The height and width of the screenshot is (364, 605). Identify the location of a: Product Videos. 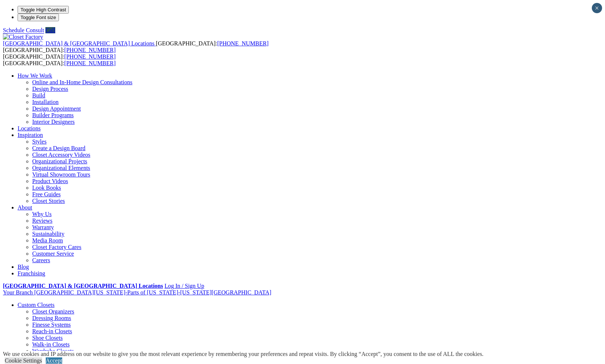
(50, 181).